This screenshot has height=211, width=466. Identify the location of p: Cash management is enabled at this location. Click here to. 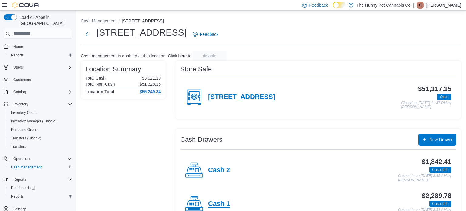
(136, 56).